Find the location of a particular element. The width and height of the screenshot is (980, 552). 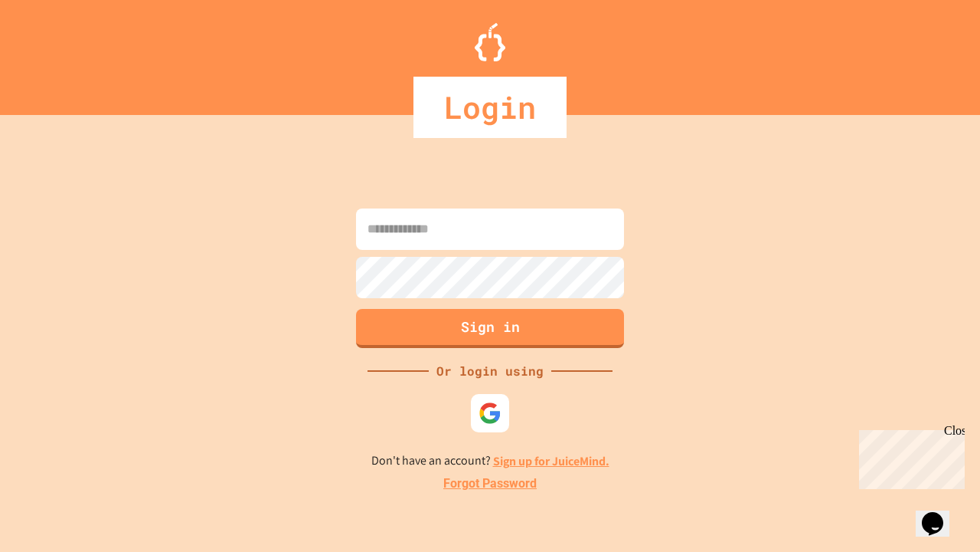

img: Logo.svg is located at coordinates (490, 42).